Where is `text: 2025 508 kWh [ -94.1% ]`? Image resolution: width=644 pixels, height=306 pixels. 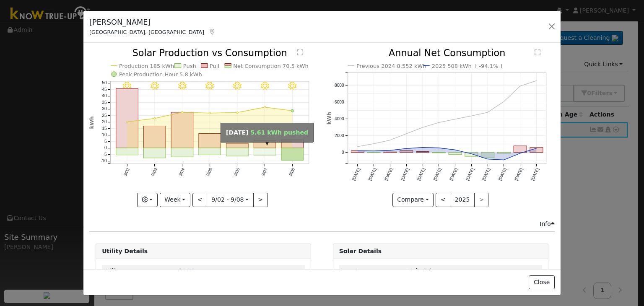
text: 2025 508 kWh [ -94.1% ] is located at coordinates (467, 66).